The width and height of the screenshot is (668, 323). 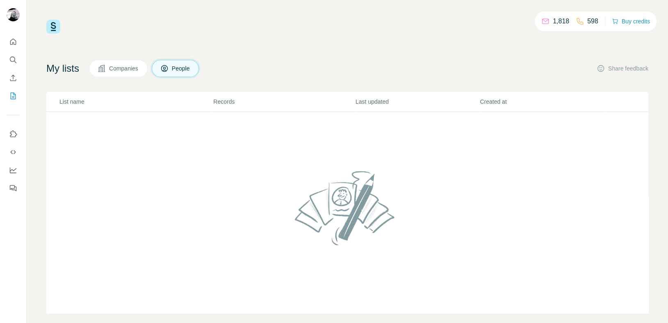 What do you see at coordinates (347, 208) in the screenshot?
I see `img: No lists found` at bounding box center [347, 208].